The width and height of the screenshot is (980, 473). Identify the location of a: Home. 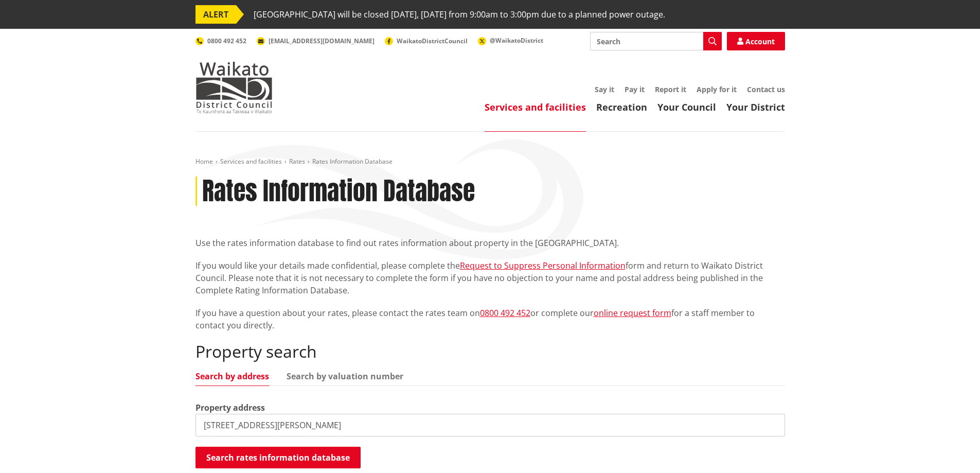
(205, 161).